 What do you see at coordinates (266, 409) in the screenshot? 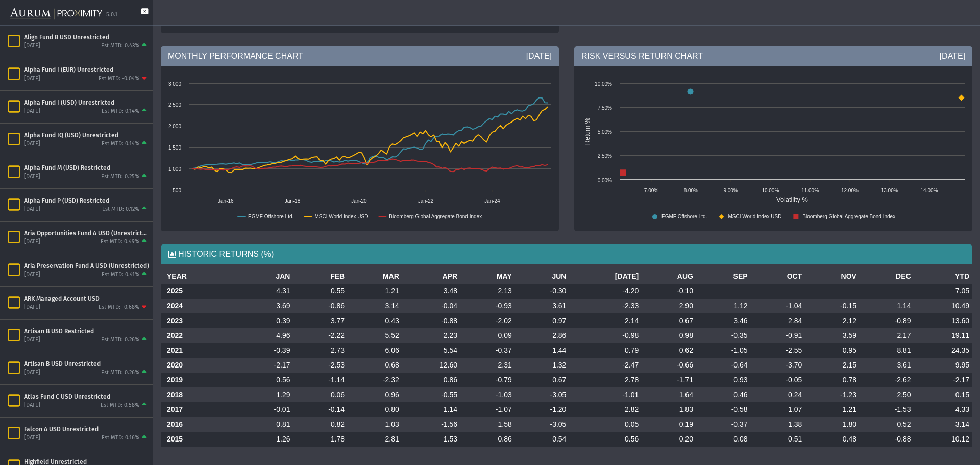
I see `td: -0.01` at bounding box center [266, 409].